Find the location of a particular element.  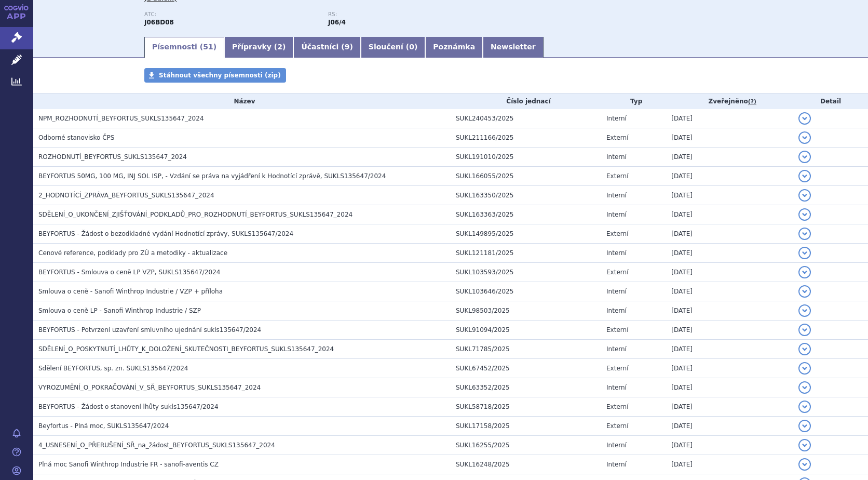

td: SUKL163350/2025 is located at coordinates (526, 195).